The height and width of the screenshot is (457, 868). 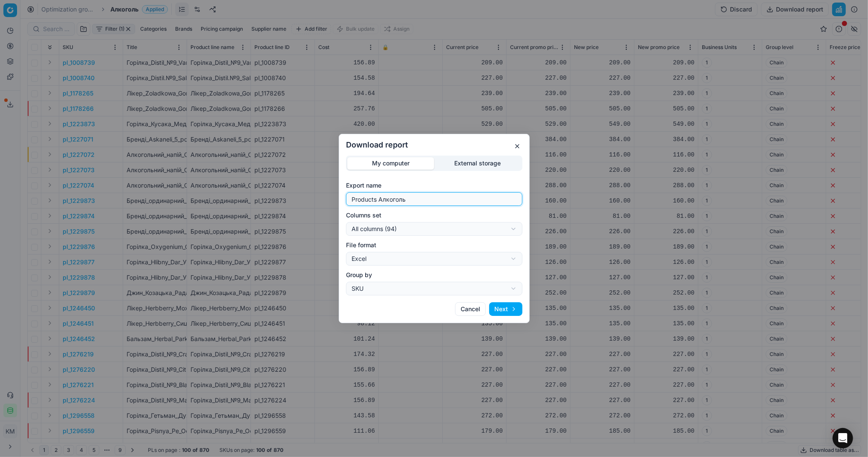 What do you see at coordinates (470, 309) in the screenshot?
I see `button: Cancel` at bounding box center [470, 309].